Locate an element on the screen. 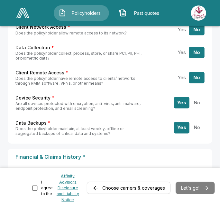 Image resolution: width=220 pixels, height=208 pixels. span: Data Backups is located at coordinates (31, 123).